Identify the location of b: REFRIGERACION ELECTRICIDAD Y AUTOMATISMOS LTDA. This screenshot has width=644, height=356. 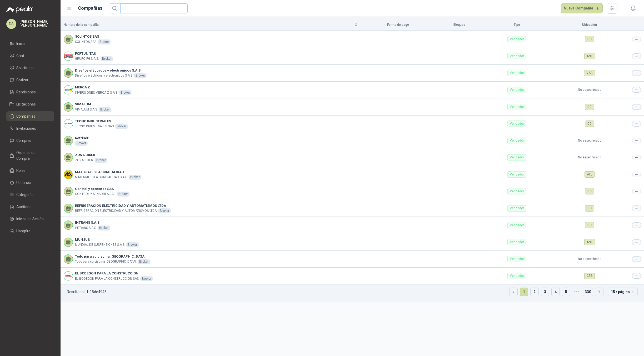
(123, 206).